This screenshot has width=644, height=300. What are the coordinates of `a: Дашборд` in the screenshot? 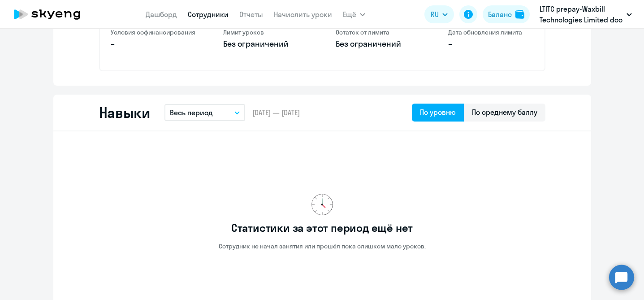 It's located at (161, 15).